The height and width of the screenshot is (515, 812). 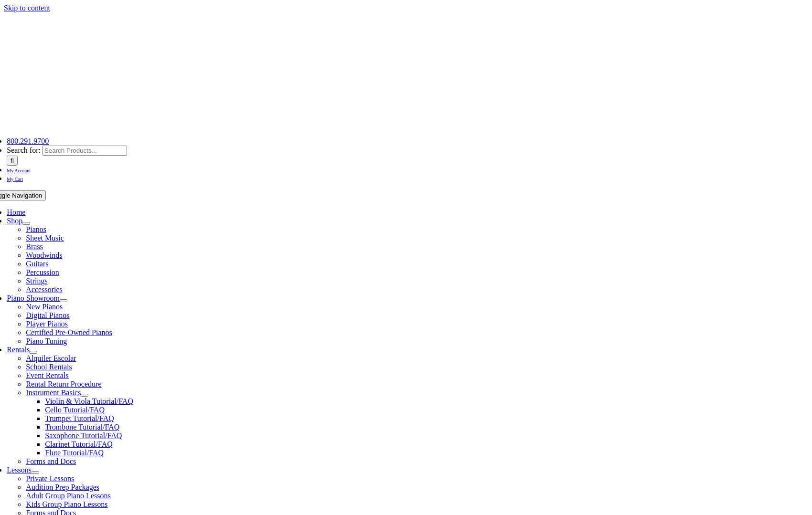 I want to click on button: Open submenu of Shop, so click(x=26, y=224).